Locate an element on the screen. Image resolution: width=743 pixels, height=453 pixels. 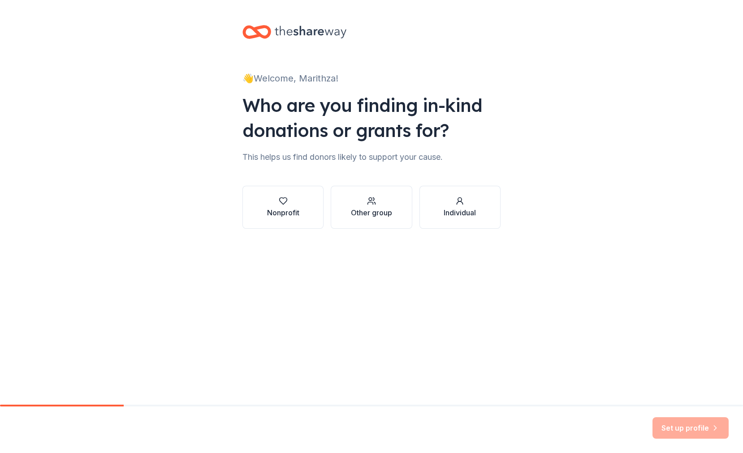
div: Other group is located at coordinates (371, 213).